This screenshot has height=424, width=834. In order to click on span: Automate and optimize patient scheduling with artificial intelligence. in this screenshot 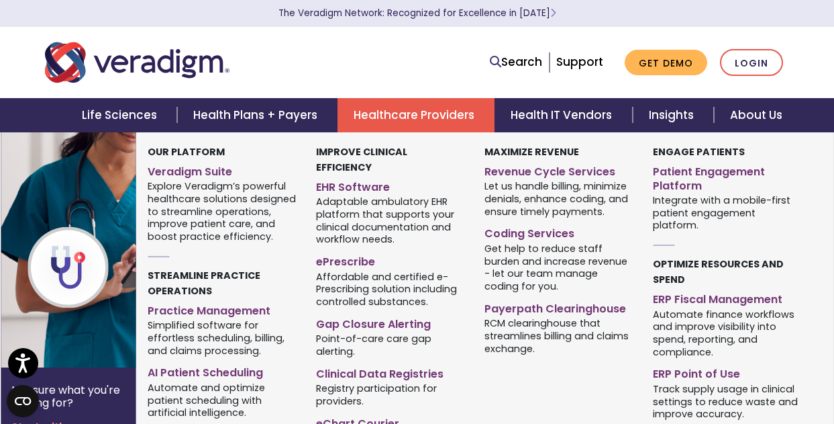, I will do `click(222, 399)`.